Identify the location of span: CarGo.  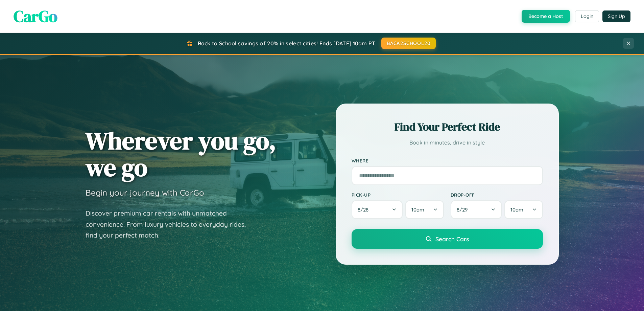
(35, 16).